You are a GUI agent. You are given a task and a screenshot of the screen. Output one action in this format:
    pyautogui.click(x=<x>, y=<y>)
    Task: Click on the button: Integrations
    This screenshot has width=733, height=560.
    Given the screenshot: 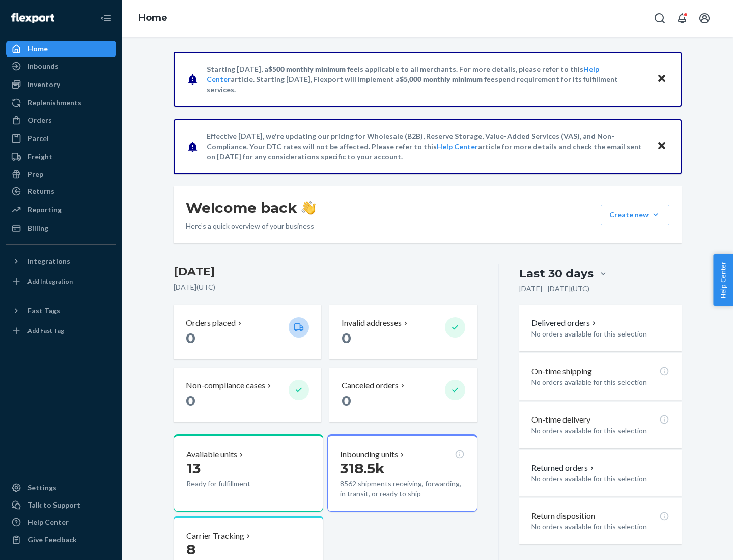 What is the action you would take?
    pyautogui.click(x=61, y=261)
    